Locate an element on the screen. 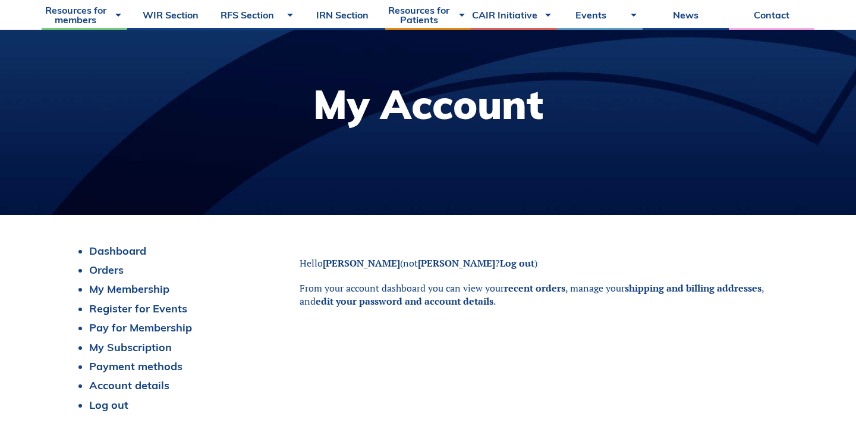  a: Payment methods is located at coordinates (136, 366).